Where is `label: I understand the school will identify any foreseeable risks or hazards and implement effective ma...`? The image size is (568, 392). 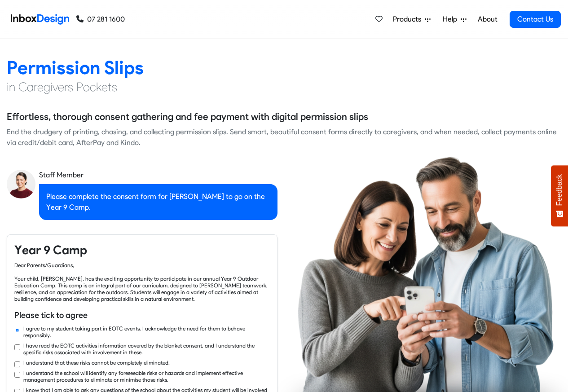 label: I understand the school will identify any foreseeable risks or hazards and implement effective ma... is located at coordinates (146, 377).